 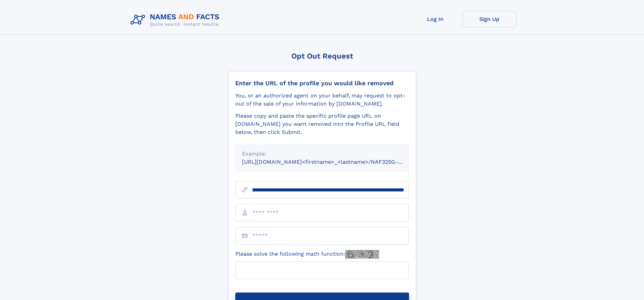 I want to click on a: Log In, so click(x=436, y=19).